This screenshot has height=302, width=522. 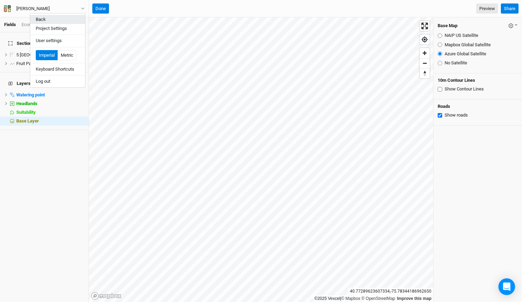 What do you see at coordinates (58, 69) in the screenshot?
I see `button: Keyboard Shortcuts` at bounding box center [58, 69].